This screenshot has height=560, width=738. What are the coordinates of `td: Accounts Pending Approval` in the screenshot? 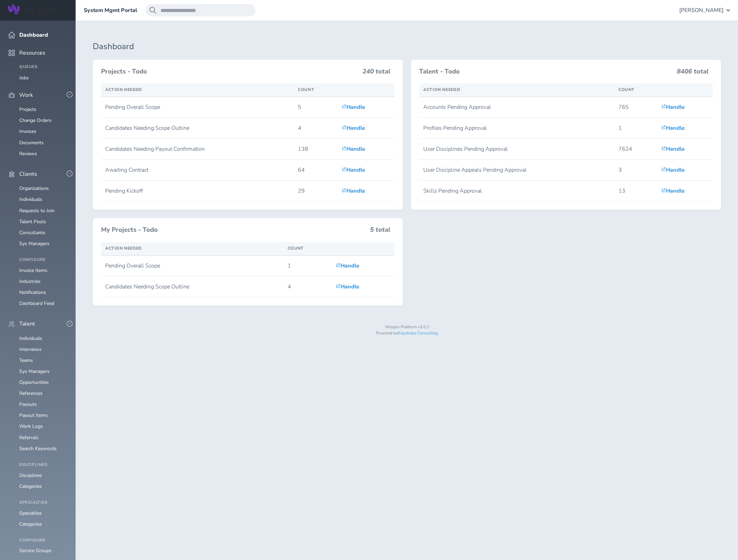 It's located at (517, 107).